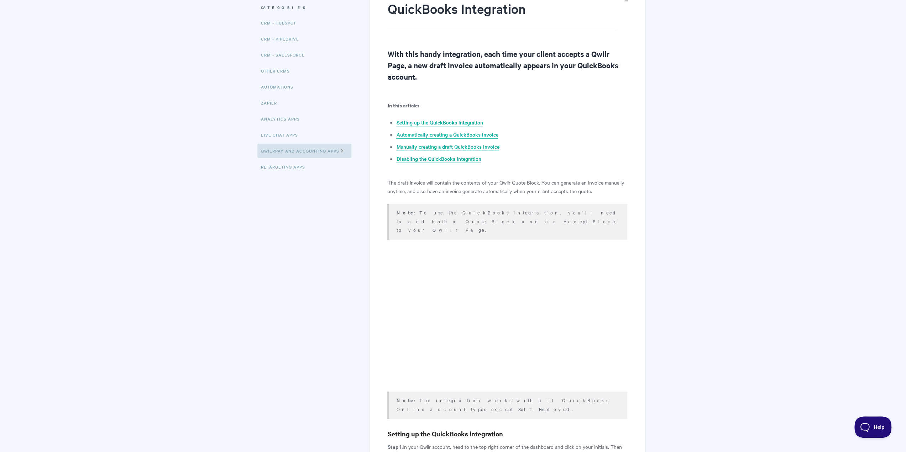  I want to click on a: Analytics Apps, so click(283, 119).